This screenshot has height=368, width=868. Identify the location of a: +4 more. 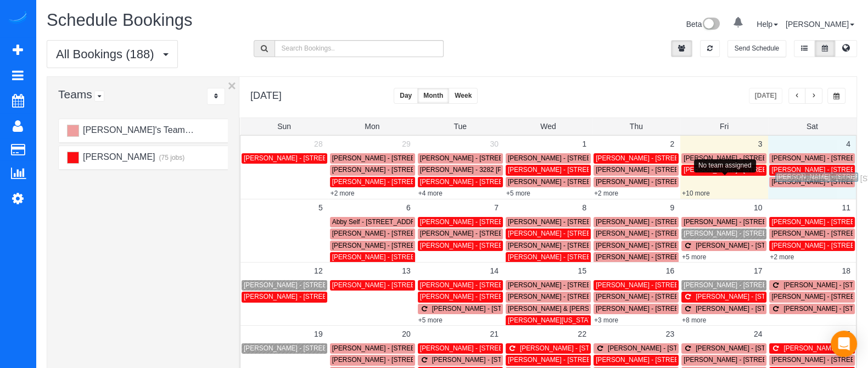
(430, 193).